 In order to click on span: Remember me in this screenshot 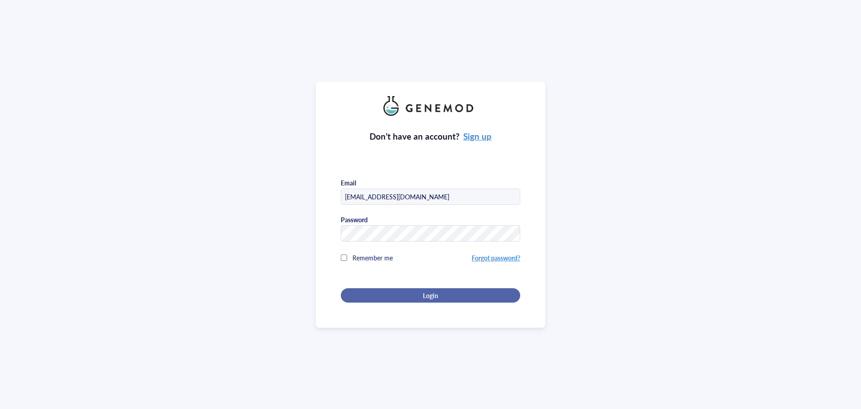, I will do `click(373, 257)`.